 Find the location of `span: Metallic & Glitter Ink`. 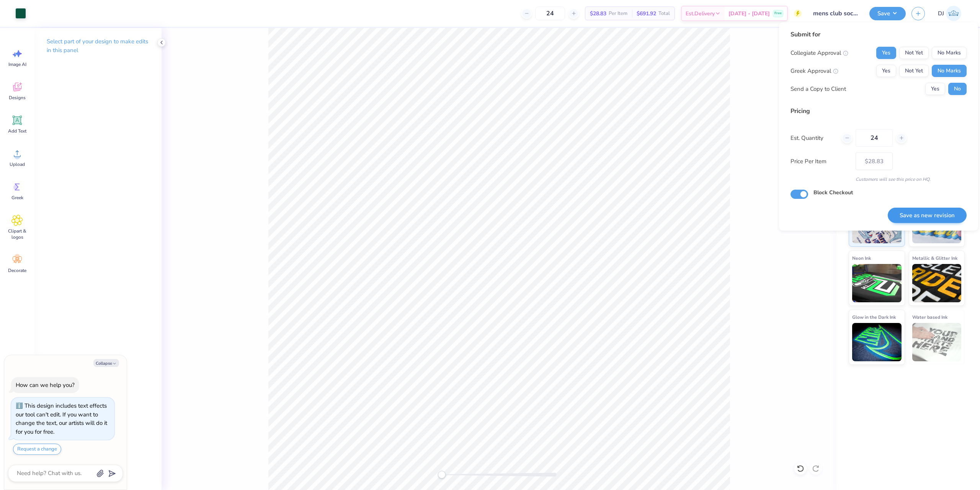

span: Metallic & Glitter Ink is located at coordinates (935, 258).